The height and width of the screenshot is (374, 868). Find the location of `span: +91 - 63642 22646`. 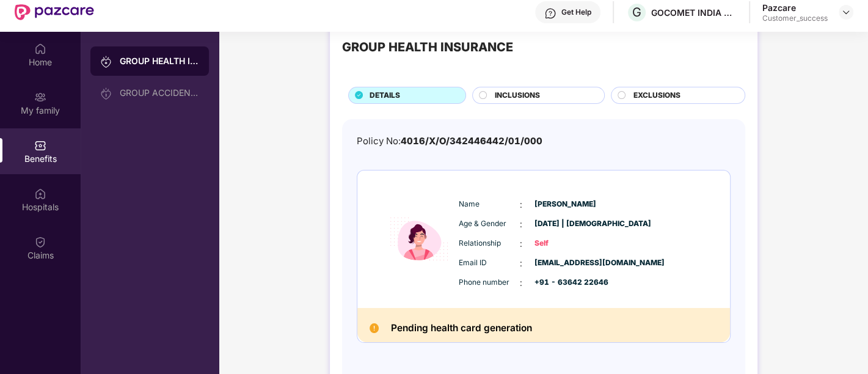

span: +91 - 63642 22646 is located at coordinates (565, 282).